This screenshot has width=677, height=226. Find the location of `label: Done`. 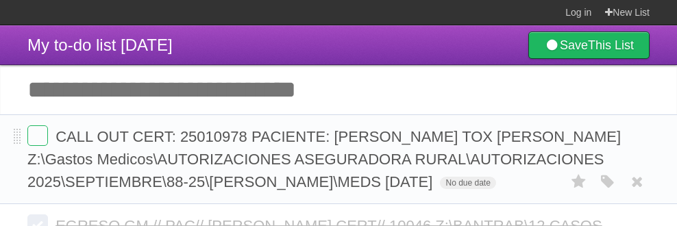

label: Done is located at coordinates (38, 136).